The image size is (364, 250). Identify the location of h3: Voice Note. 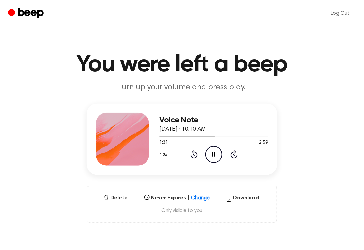
(214, 120).